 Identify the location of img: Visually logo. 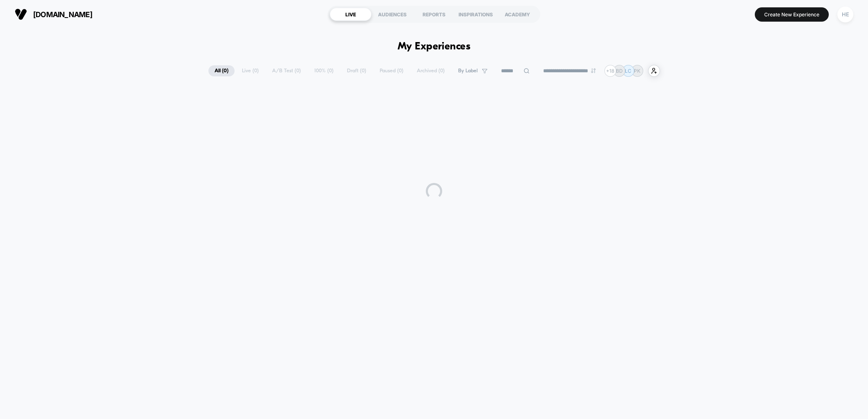
(21, 14).